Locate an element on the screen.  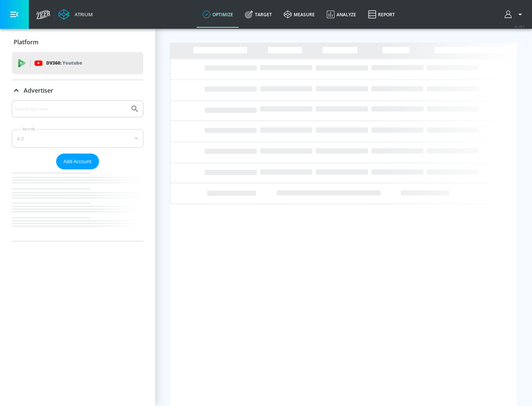
span: v 4.28.0 is located at coordinates (519, 26).